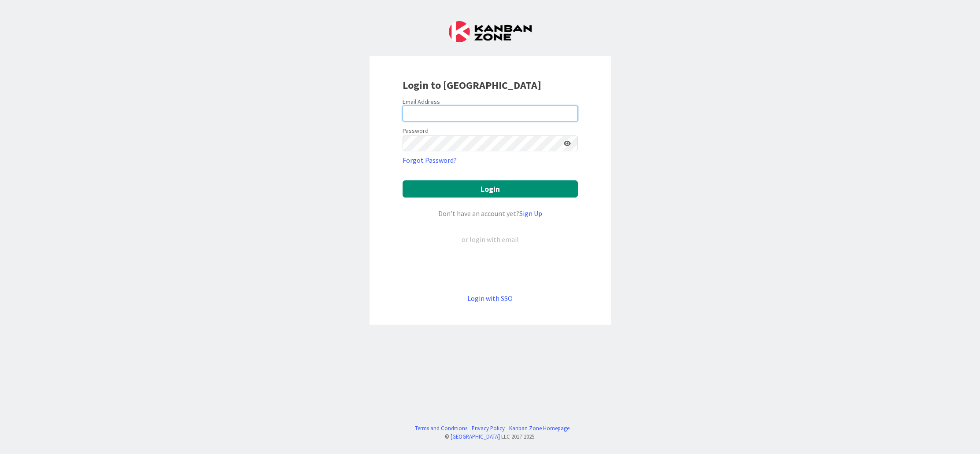  I want to click on img: Kanban Zone, so click(490, 32).